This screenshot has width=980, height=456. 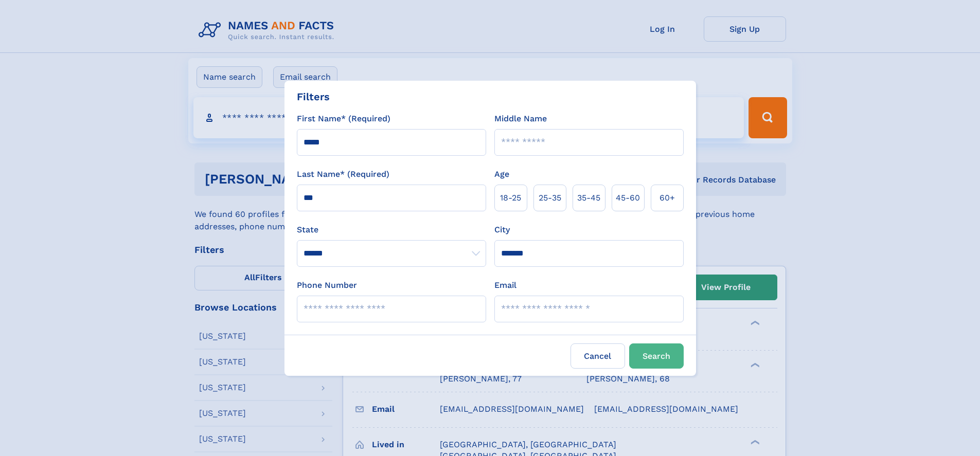 I want to click on label: Phone Number, so click(x=327, y=285).